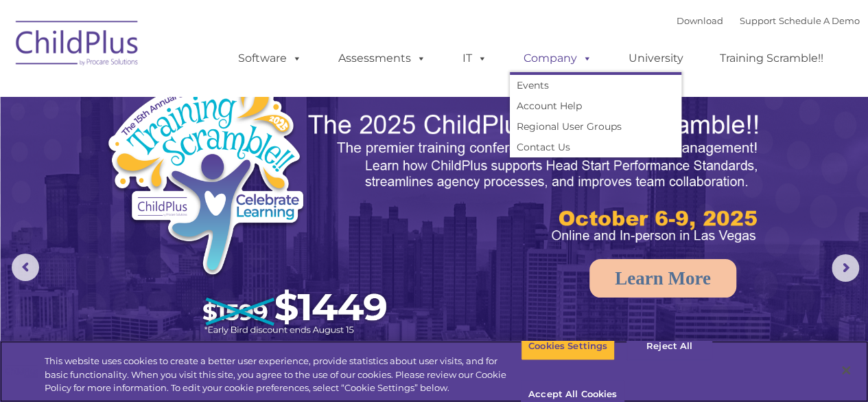  I want to click on a: Support, so click(758, 21).